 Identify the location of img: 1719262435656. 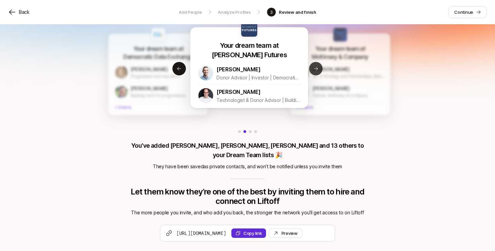
(303, 72).